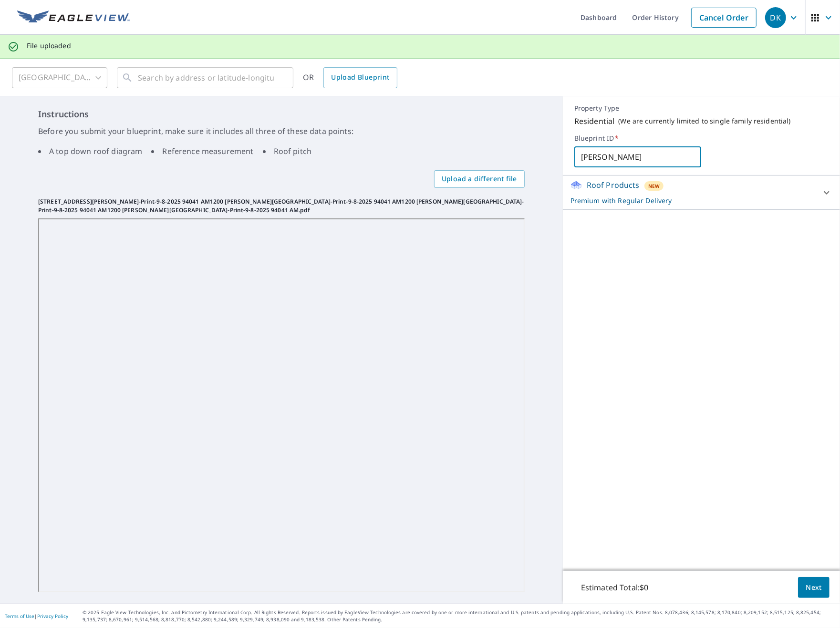 The height and width of the screenshot is (628, 840). What do you see at coordinates (479, 179) in the screenshot?
I see `label: Upload a different file` at bounding box center [479, 179].